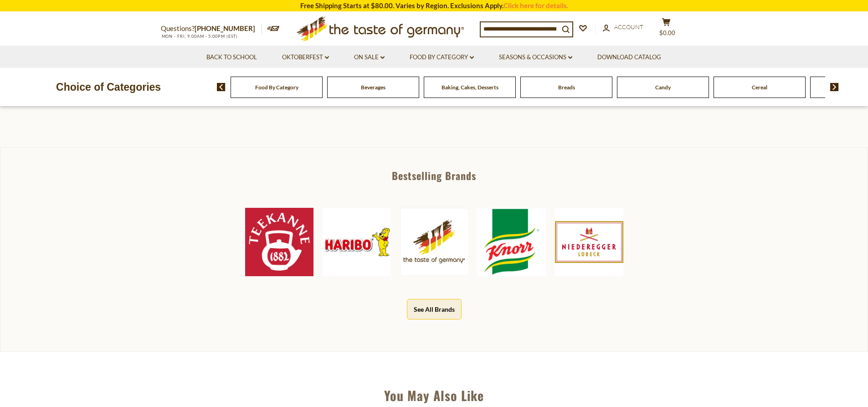 The height and width of the screenshot is (407, 868). Describe the element at coordinates (666, 29) in the screenshot. I see `button: $0.00` at that location.